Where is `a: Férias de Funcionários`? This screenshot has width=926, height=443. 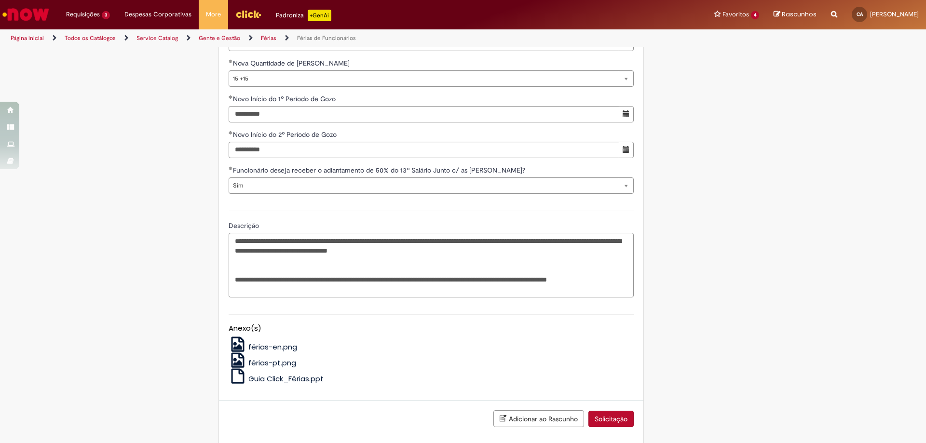
a: Férias de Funcionários is located at coordinates (327, 38).